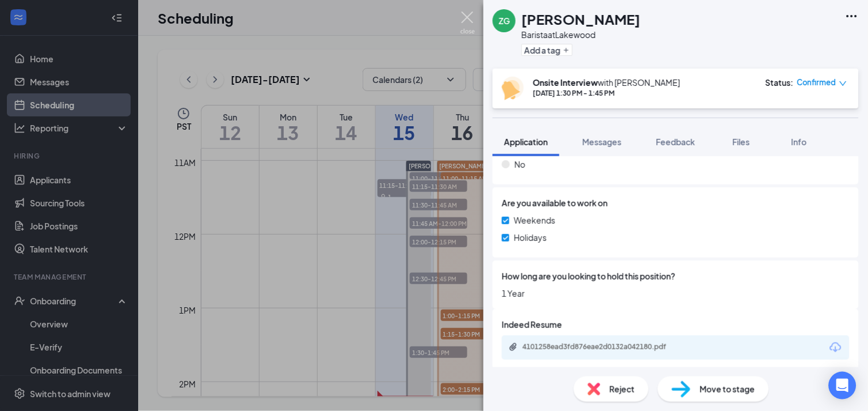  Describe the element at coordinates (589, 276) in the screenshot. I see `span: How long are you looking to hold this position?` at that location.